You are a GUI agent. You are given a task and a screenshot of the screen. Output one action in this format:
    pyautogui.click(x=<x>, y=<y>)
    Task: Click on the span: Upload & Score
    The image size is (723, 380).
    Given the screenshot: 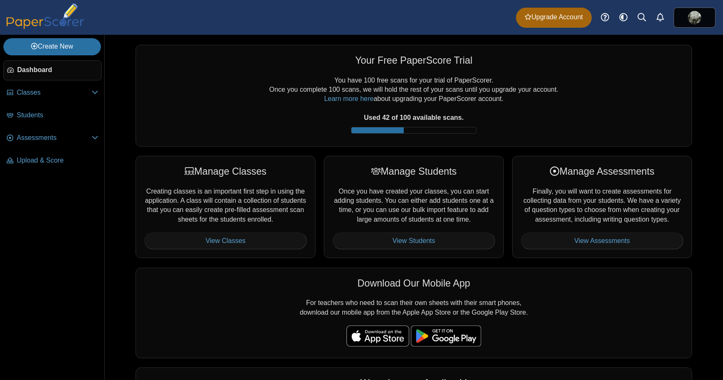 What is the action you would take?
    pyautogui.click(x=57, y=160)
    